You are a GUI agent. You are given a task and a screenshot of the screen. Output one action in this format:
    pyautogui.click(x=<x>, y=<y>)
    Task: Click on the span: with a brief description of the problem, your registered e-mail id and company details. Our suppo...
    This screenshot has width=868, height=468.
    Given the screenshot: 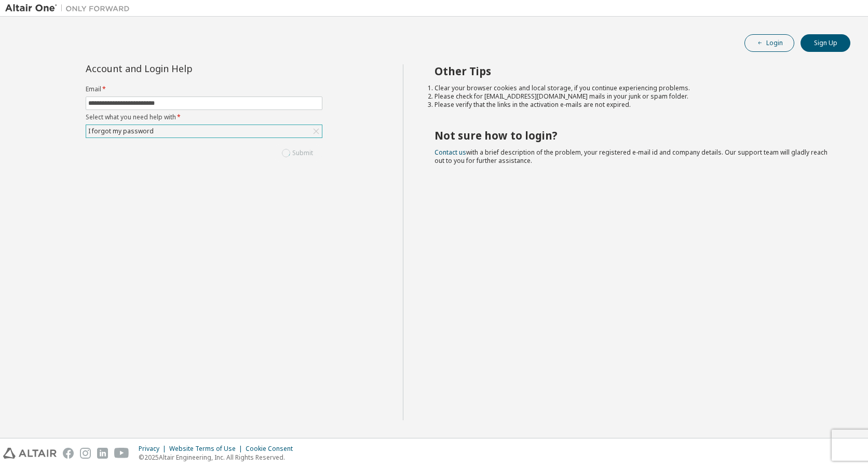 What is the action you would take?
    pyautogui.click(x=630, y=156)
    